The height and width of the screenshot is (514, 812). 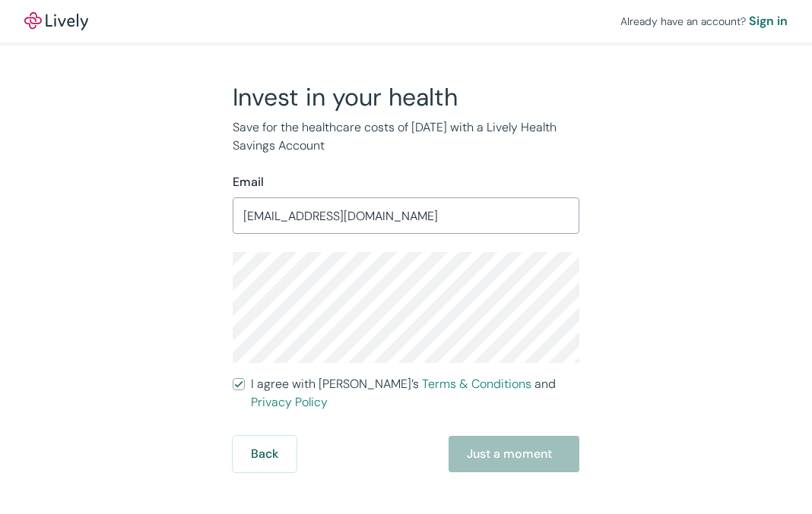 What do you see at coordinates (289, 402) in the screenshot?
I see `a: Privacy Policy` at bounding box center [289, 402].